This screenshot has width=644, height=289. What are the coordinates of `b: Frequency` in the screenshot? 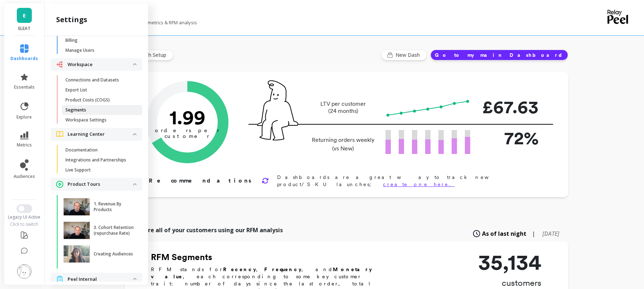 It's located at (283, 270).